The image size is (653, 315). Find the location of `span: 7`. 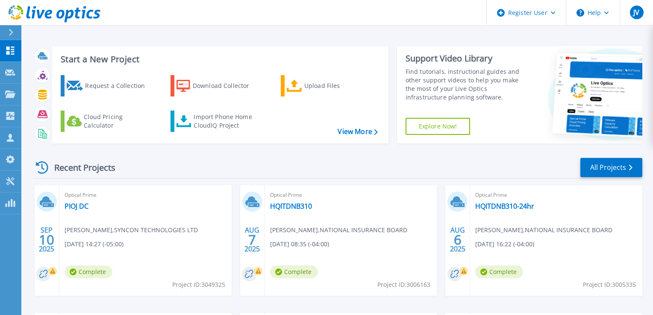

span: 7 is located at coordinates (252, 240).